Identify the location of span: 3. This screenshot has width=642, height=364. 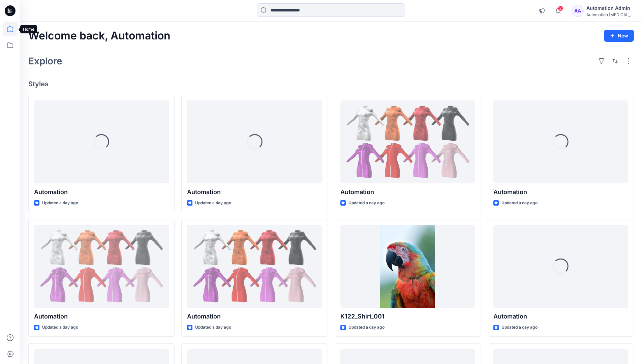
(560, 9).